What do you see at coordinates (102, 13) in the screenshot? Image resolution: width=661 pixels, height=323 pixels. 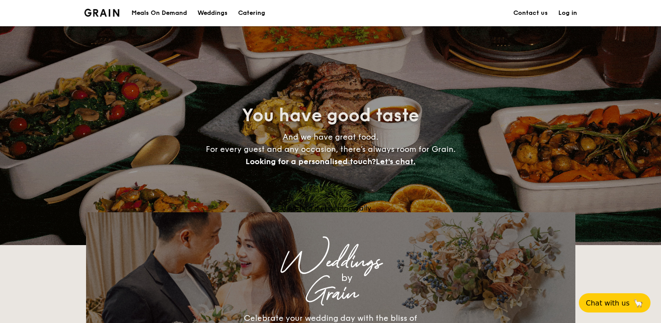 I see `img: Grain` at bounding box center [102, 13].